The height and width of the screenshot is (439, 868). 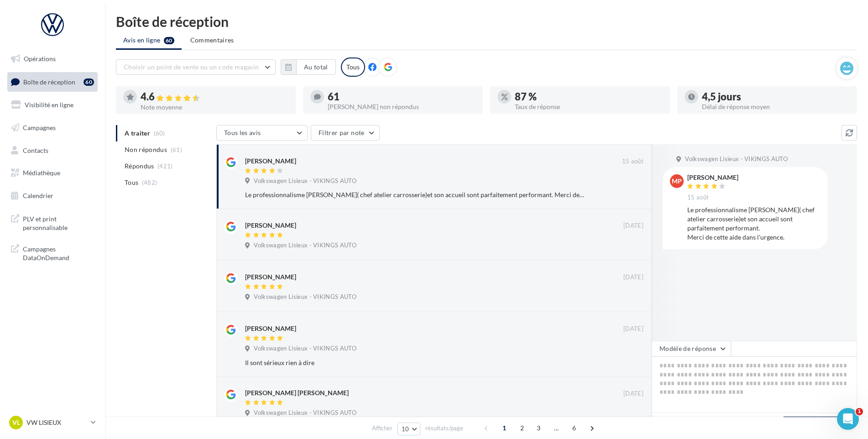 I want to click on a: PLV et print personnalisable, so click(x=52, y=222).